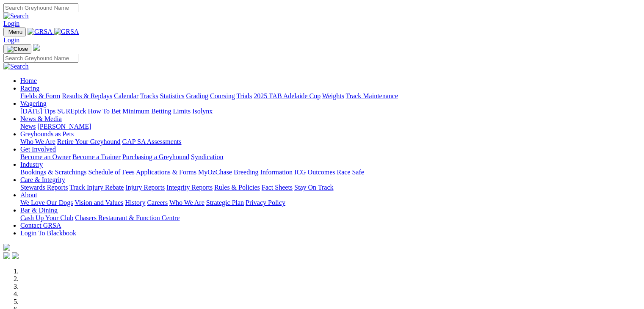  What do you see at coordinates (330, 142) in the screenshot?
I see `div: Greyhounds as Pets` at bounding box center [330, 142].